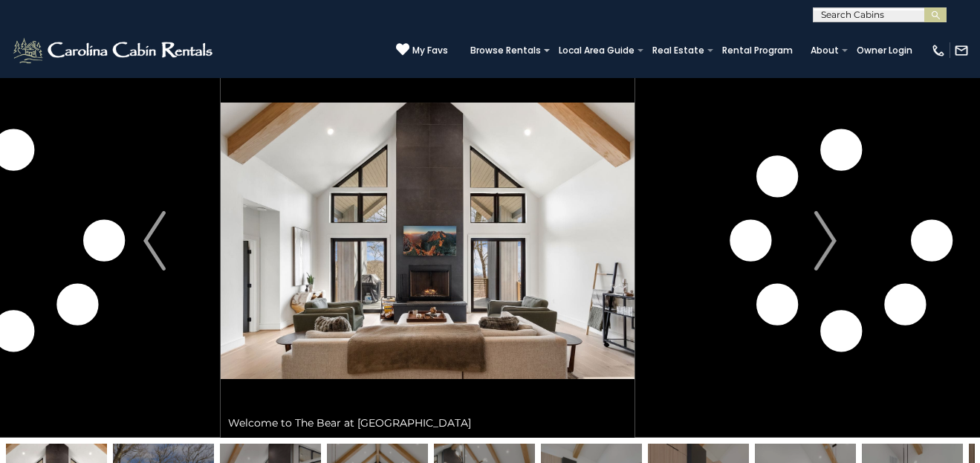 This screenshot has width=980, height=463. Describe the element at coordinates (826, 240) in the screenshot. I see `button: Next` at that location.